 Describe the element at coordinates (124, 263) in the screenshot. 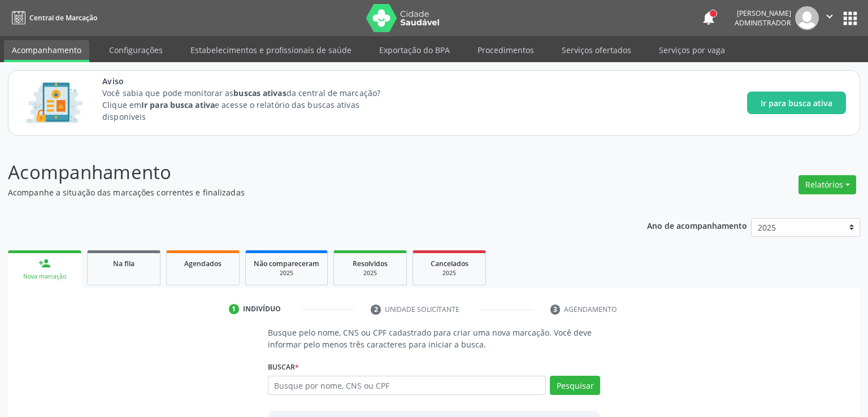

I see `span: Na fila` at that location.